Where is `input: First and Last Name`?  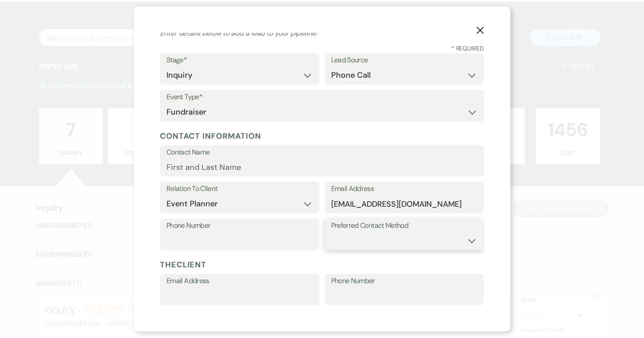
input: First and Last Name is located at coordinates (322, 167).